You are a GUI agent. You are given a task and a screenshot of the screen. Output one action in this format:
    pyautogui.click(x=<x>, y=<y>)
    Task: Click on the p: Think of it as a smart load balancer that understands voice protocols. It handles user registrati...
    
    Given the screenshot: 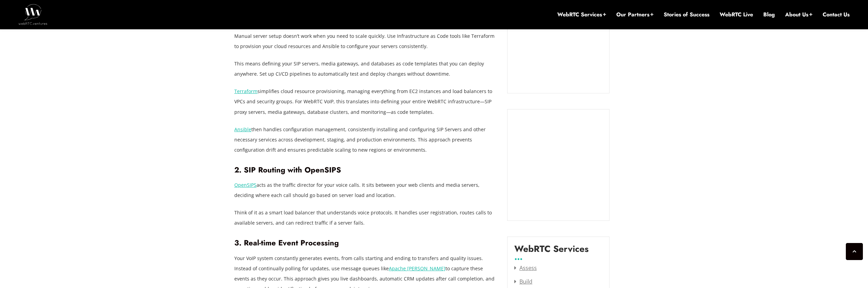 What is the action you would take?
    pyautogui.click(x=365, y=218)
    